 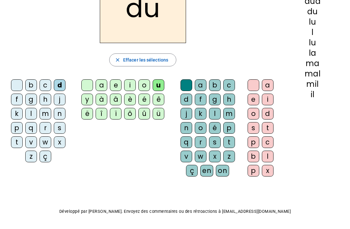 What do you see at coordinates (130, 114) in the screenshot?
I see `div: ô` at bounding box center [130, 114].